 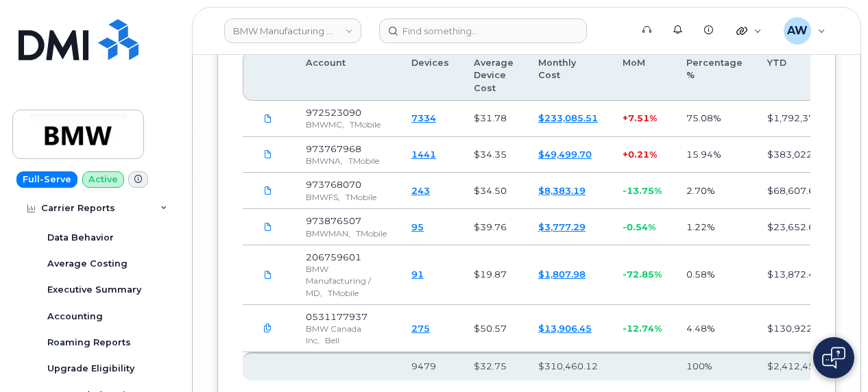 I want to click on span: -0.54%, so click(x=639, y=227).